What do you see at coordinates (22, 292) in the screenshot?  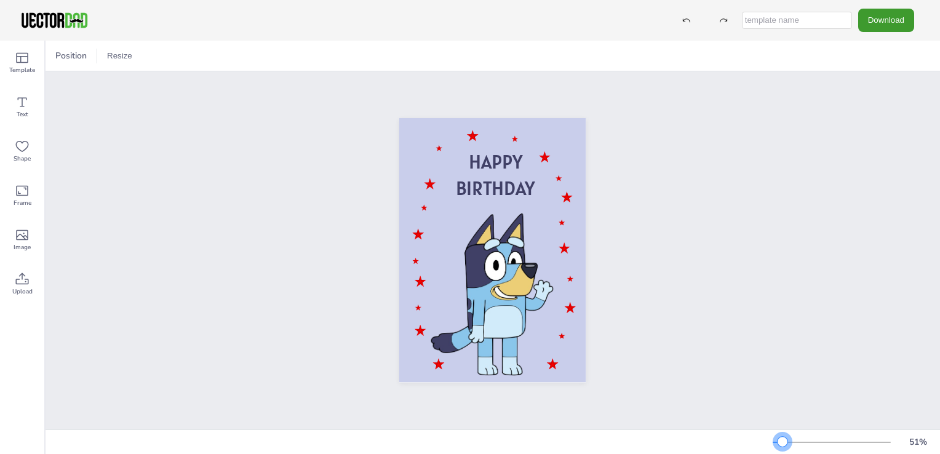 I see `span: Upload` at bounding box center [22, 292].